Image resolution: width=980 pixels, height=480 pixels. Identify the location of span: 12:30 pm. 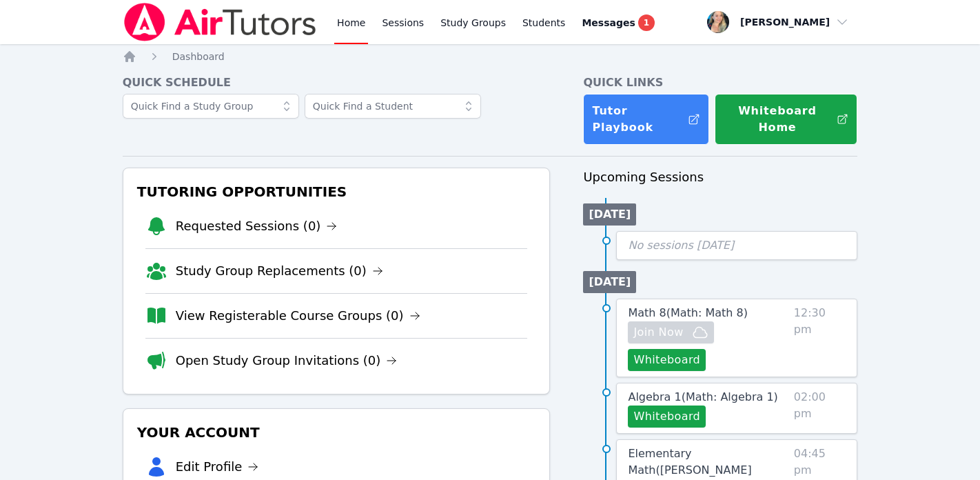
(819, 338).